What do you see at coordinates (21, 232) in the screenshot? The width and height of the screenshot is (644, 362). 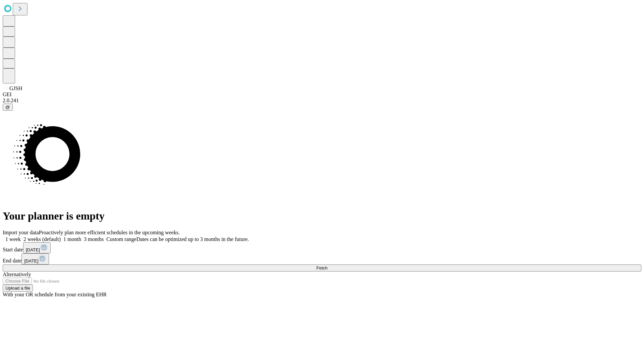 I see `span: Import your data` at bounding box center [21, 232].